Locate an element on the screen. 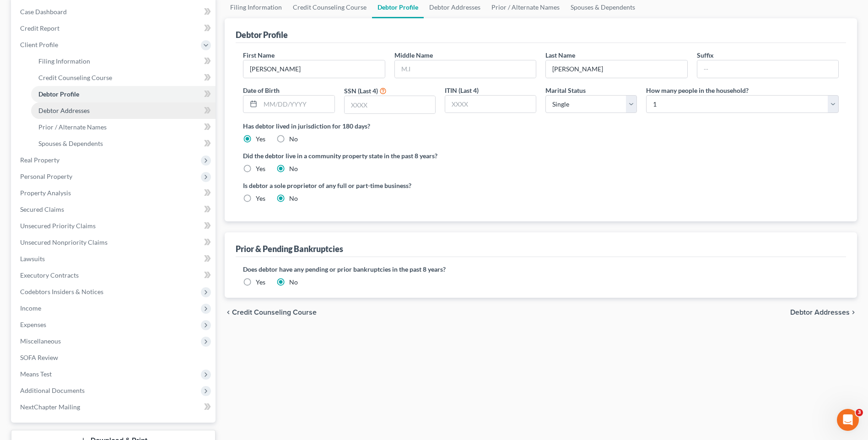  span: Case Dashboard is located at coordinates (44, 12).